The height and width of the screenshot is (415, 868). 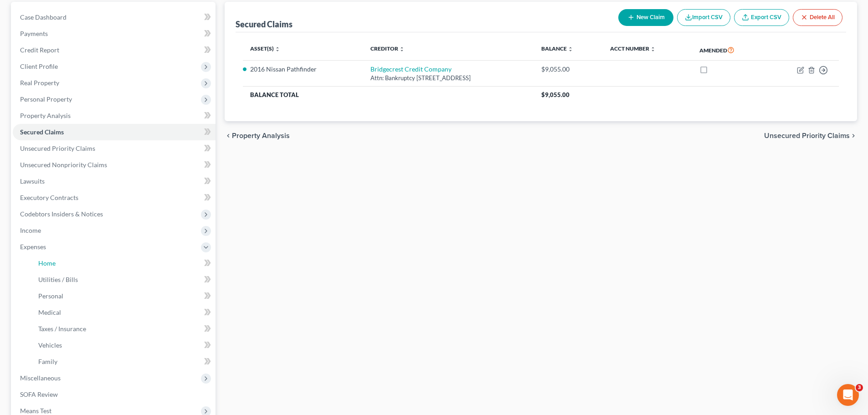 I want to click on span: Personal Property, so click(x=46, y=99).